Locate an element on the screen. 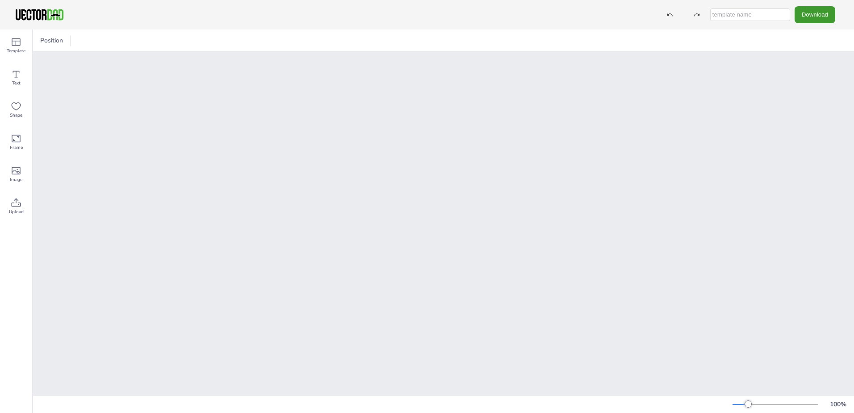 The width and height of the screenshot is (854, 413). span: Template is located at coordinates (16, 51).